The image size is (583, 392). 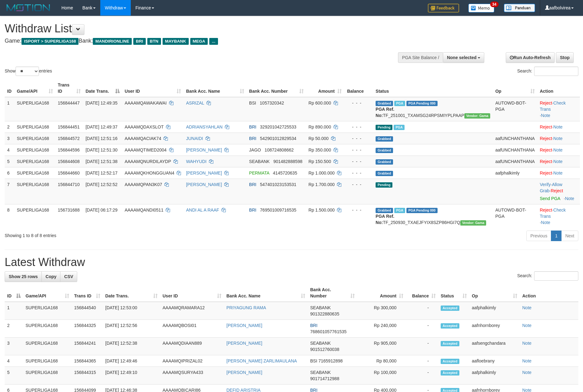 I want to click on td: AUTOWD-BOT-PGA, so click(x=515, y=216).